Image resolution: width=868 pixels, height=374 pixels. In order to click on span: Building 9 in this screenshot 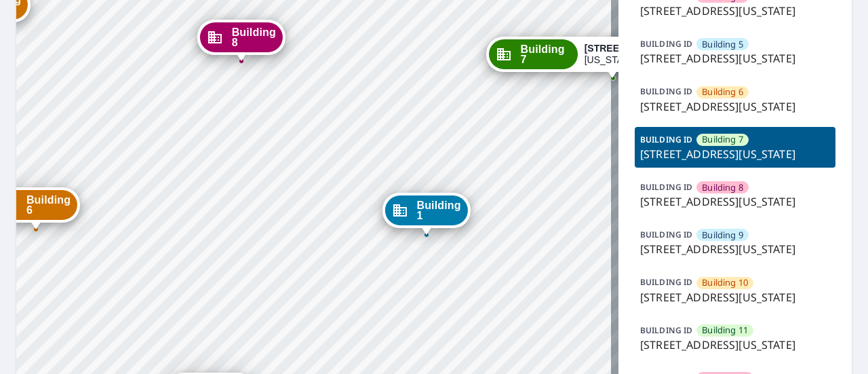, I will do `click(722, 235)`.